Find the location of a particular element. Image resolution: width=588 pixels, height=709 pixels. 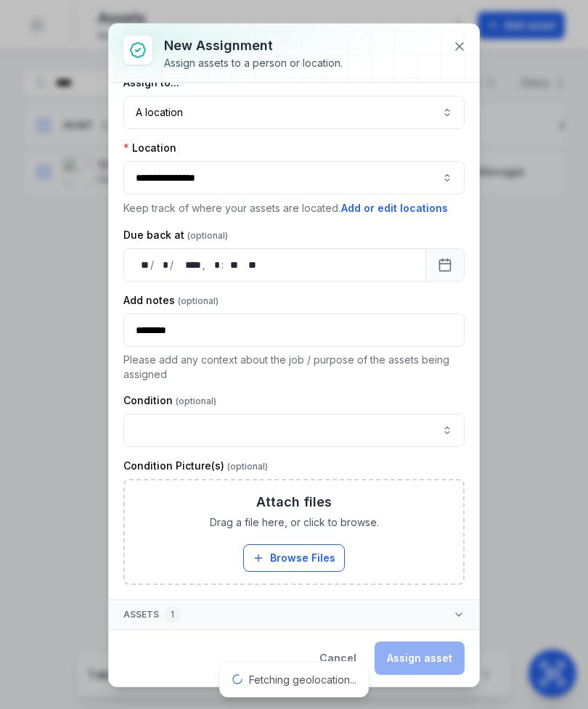

label: Due back at is located at coordinates (176, 235).